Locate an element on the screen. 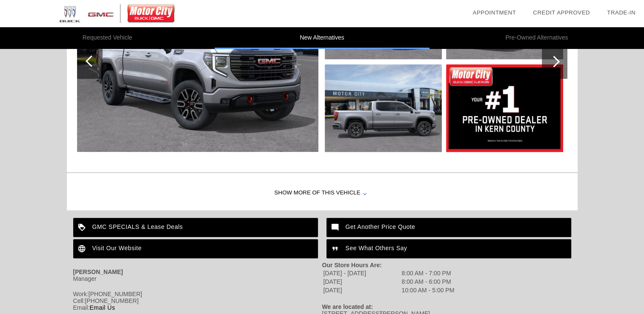 Image resolution: width=644 pixels, height=314 pixels. div: See What Others Say is located at coordinates (448, 248).